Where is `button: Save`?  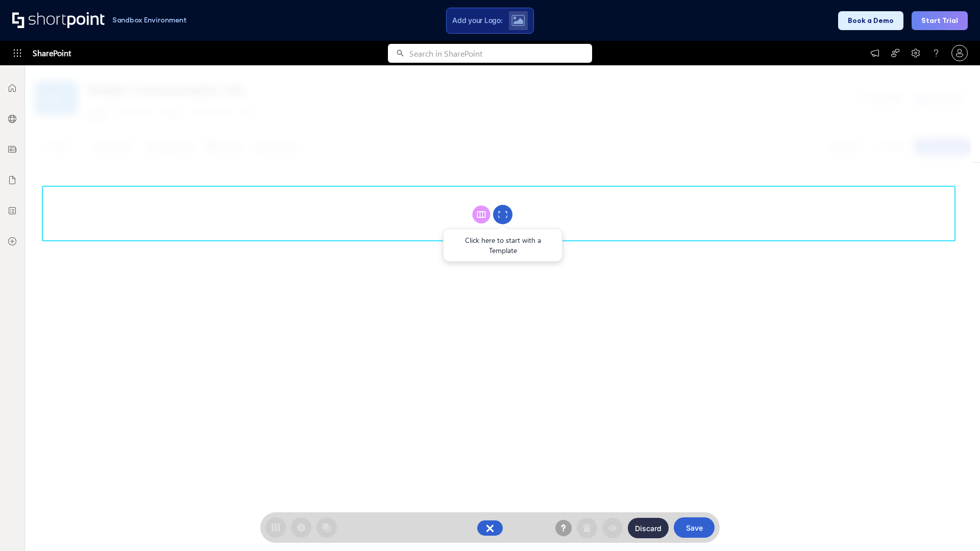 button: Save is located at coordinates (694, 528).